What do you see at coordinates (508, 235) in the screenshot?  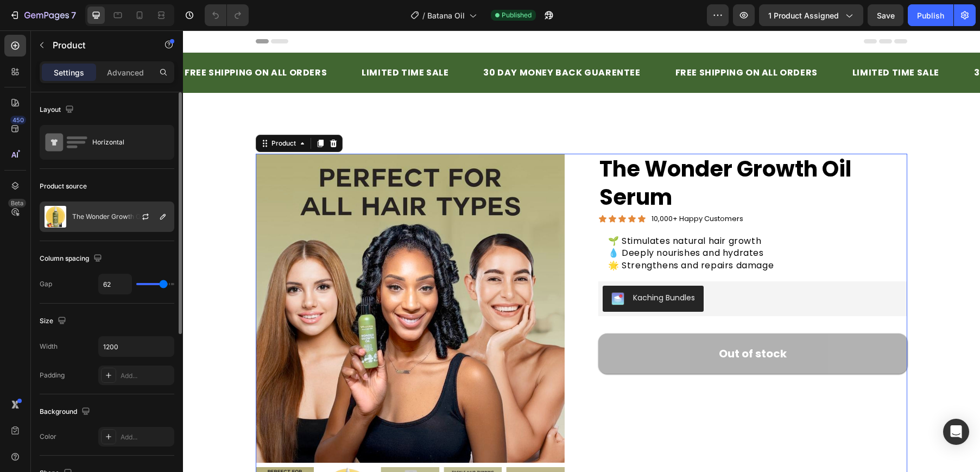 I see `span: 🌟 Strengthens and repairs damage` at bounding box center [508, 235].